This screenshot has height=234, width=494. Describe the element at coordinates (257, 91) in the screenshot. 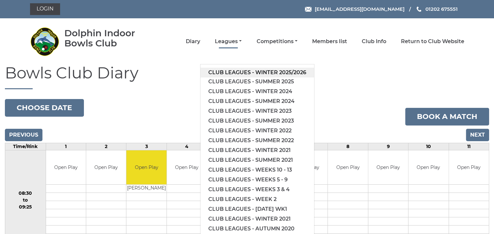

I see `a: Club leagues - Winter 2024` at that location.